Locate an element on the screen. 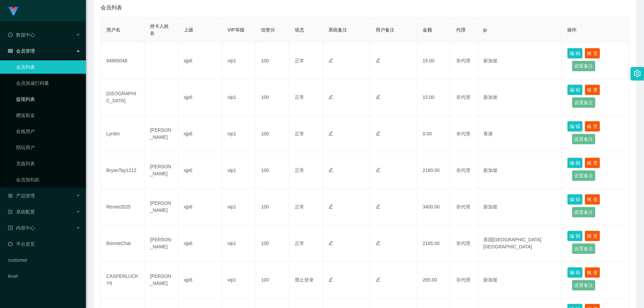 The width and height of the screenshot is (644, 308). a: 充值列表 is located at coordinates (49, 164).